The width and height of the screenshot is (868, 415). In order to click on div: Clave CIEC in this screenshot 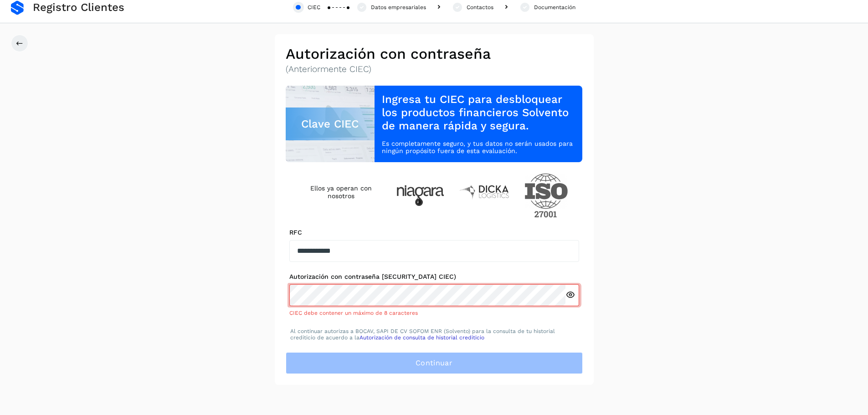, I will do `click(330, 124)`.